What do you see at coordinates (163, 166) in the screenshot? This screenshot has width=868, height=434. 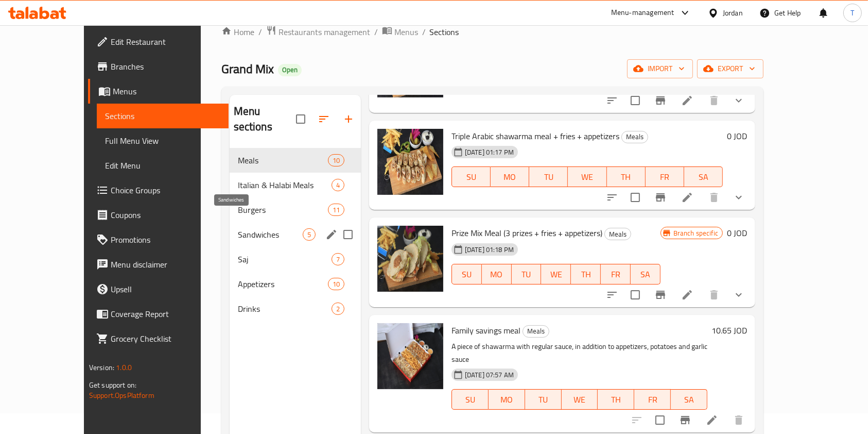 I see `a: Edit Menu` at bounding box center [163, 166].